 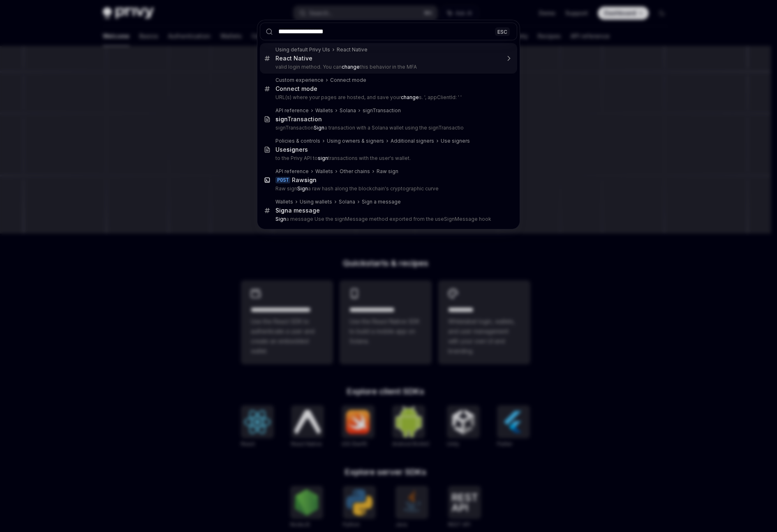 I want to click on p: URL(s) where your pages are hosted, and save your s. ', appClientId: ' ', so click(x=388, y=98).